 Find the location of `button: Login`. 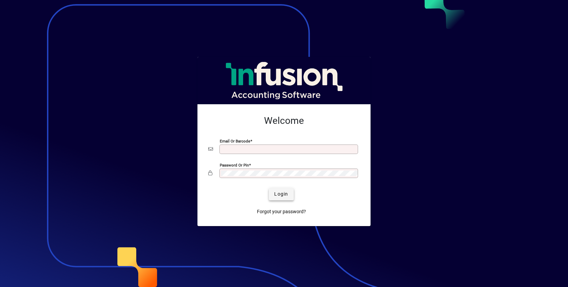

button: Login is located at coordinates (281, 194).